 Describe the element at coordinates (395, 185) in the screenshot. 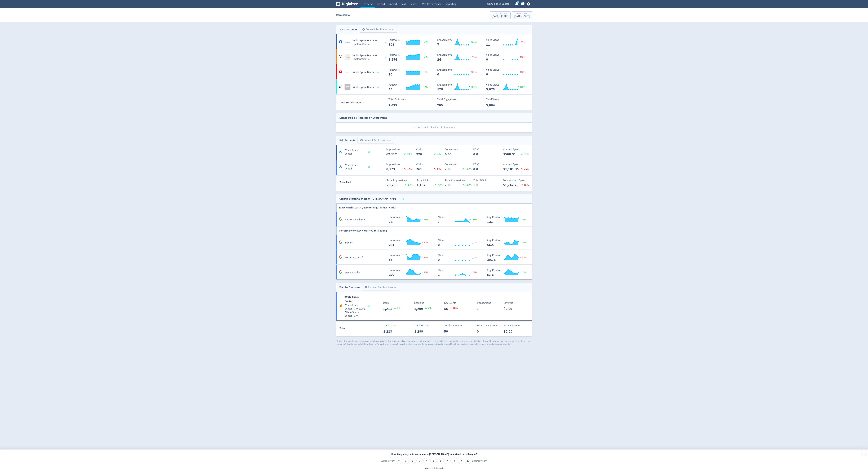

I see `p: 70,285` at that location.